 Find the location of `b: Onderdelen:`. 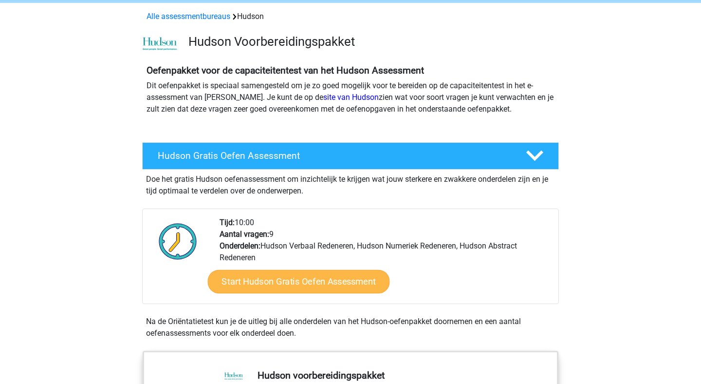

b: Onderdelen: is located at coordinates (240, 245).